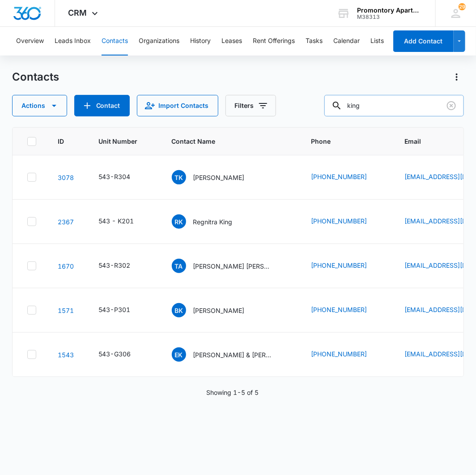 The width and height of the screenshot is (476, 475). Describe the element at coordinates (66, 222) in the screenshot. I see `a: Navigate to contact details page for Regnitra King` at that location.